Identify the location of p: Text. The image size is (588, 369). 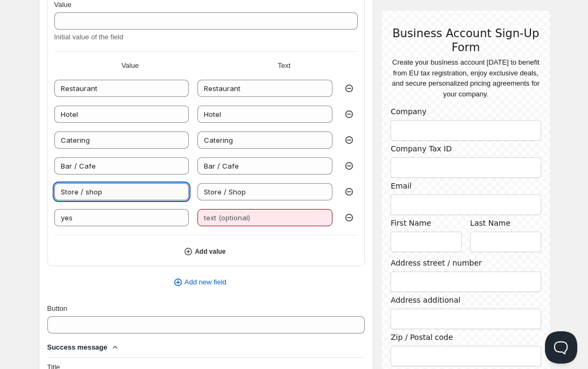
(284, 65).